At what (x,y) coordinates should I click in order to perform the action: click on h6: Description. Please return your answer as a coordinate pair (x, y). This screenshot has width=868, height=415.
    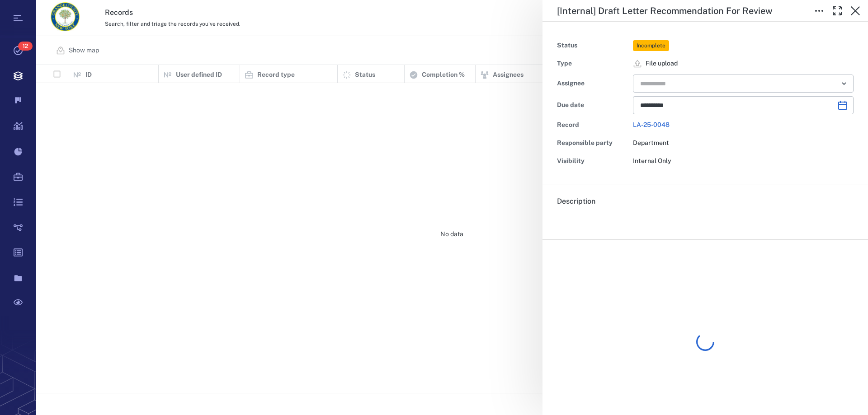
    Looking at the image, I should click on (705, 201).